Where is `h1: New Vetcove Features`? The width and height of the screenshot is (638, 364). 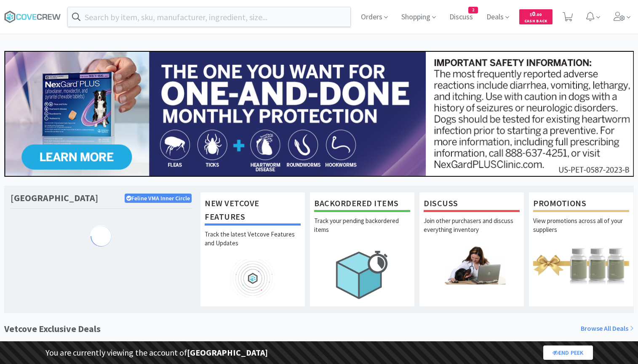
h1: New Vetcove Features is located at coordinates (253, 211).